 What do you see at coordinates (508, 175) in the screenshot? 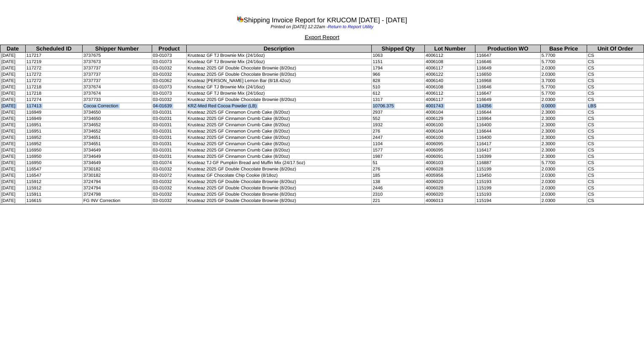
I see `td: 115450` at bounding box center [508, 175].